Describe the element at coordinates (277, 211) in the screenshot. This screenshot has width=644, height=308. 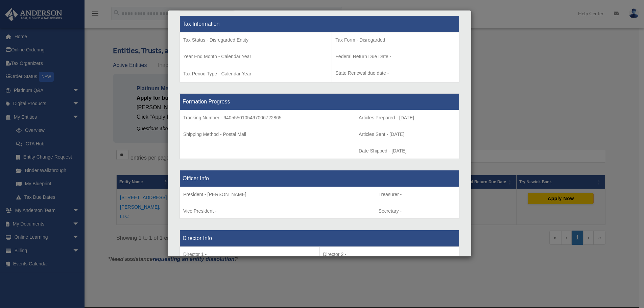
I see `p: Vice President -` at that location.